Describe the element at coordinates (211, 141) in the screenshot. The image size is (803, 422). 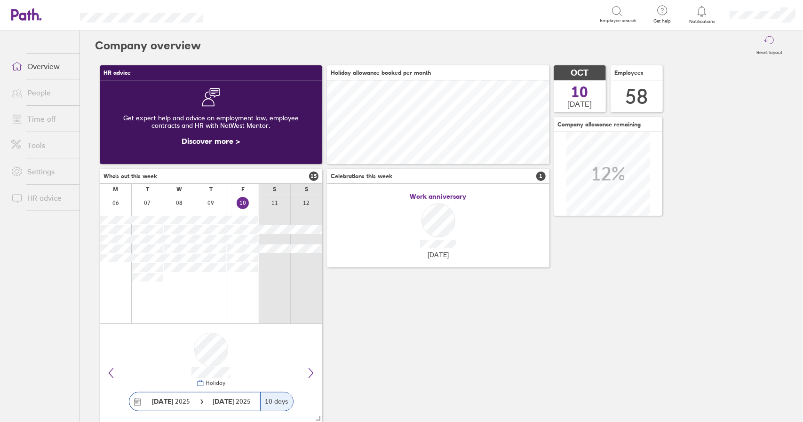
I see `a: Discover more >` at that location.